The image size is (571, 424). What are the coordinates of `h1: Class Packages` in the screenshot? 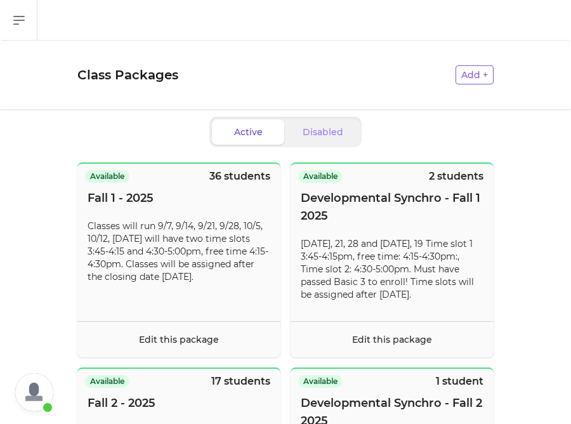 It's located at (267, 75).